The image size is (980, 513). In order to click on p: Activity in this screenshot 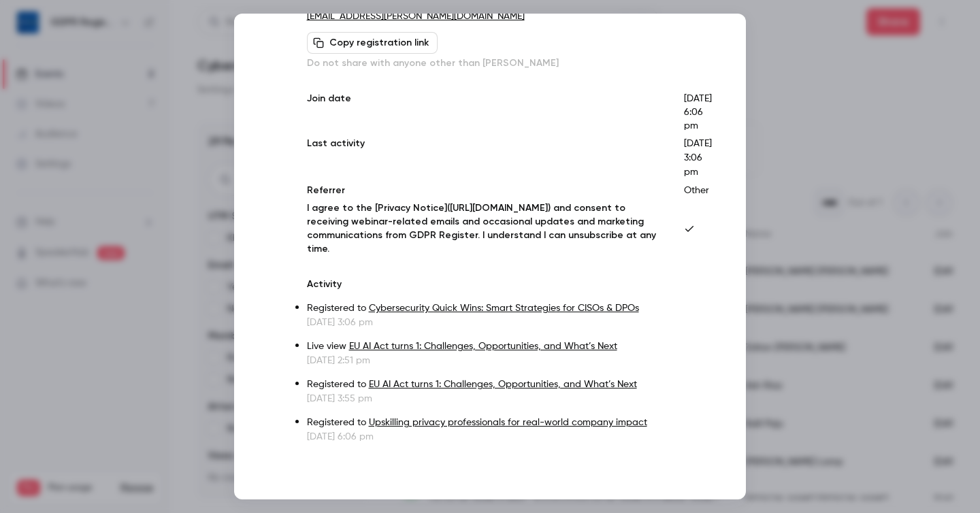, I will do `click(509, 284)`.